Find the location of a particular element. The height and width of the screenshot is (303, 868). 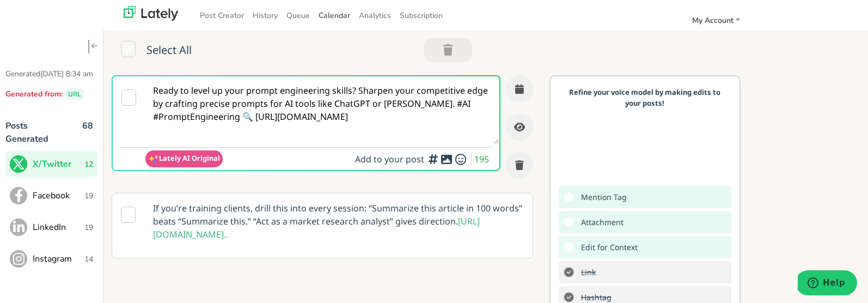

a: Queue is located at coordinates (298, 15).